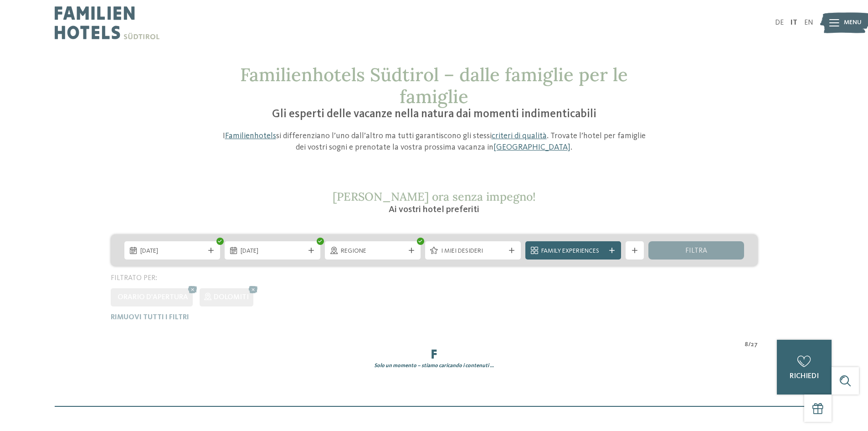 The height and width of the screenshot is (431, 868). What do you see at coordinates (794, 23) in the screenshot?
I see `a: IT` at bounding box center [794, 23].